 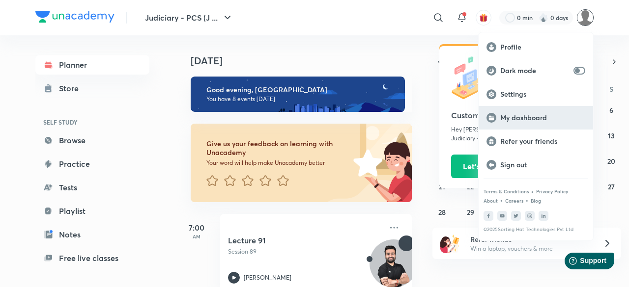 What do you see at coordinates (514, 201) in the screenshot?
I see `a: Careers` at bounding box center [514, 201].